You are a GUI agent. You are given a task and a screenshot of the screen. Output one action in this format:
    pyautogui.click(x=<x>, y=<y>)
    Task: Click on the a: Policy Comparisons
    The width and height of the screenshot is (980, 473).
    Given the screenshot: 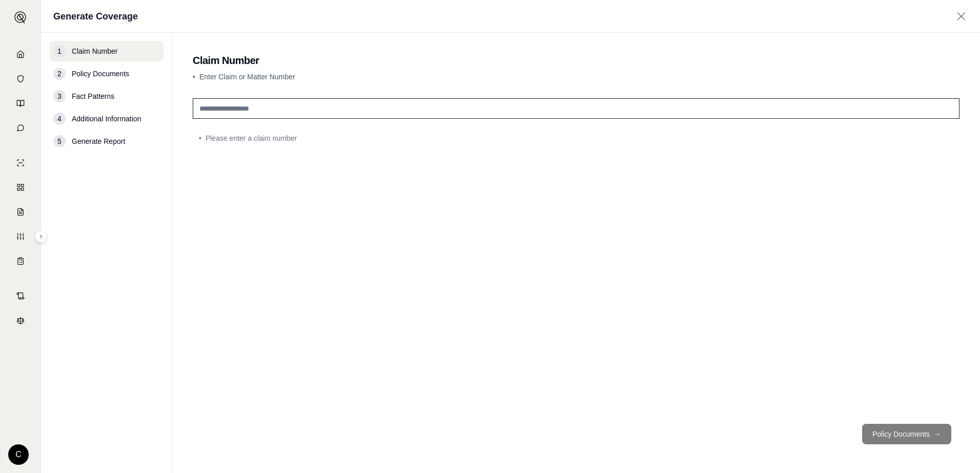 What is the action you would take?
    pyautogui.click(x=21, y=188)
    